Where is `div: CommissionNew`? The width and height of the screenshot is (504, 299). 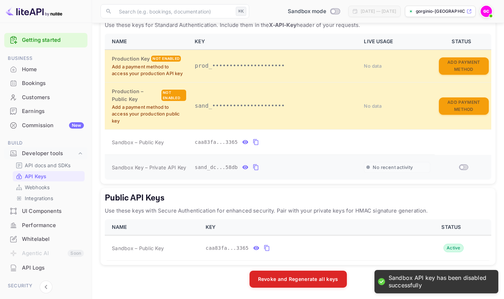 div: CommissionNew is located at coordinates (46, 125).